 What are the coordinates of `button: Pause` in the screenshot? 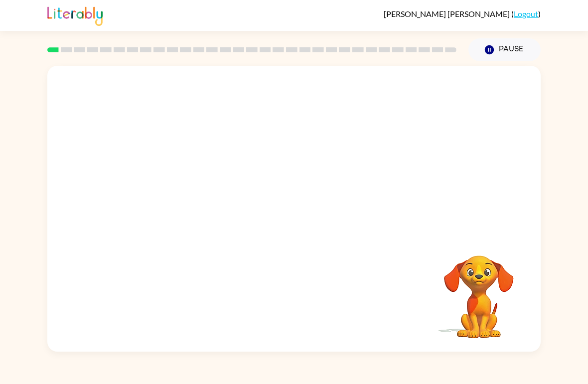 It's located at (505, 50).